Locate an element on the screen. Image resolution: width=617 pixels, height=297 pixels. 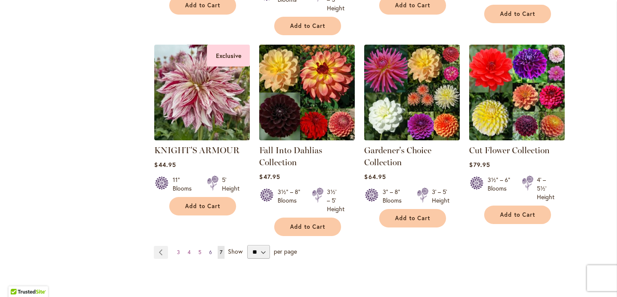
div: 3' – 5' Height is located at coordinates (440, 196).